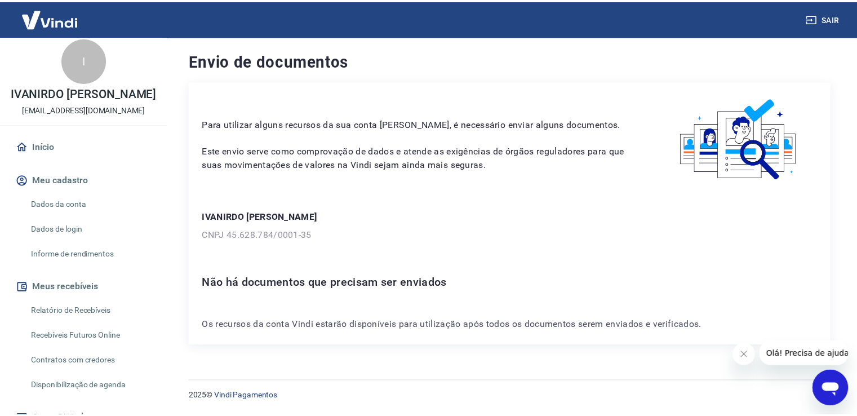 The height and width of the screenshot is (416, 857). I want to click on button: Meus recebíveis, so click(84, 287).